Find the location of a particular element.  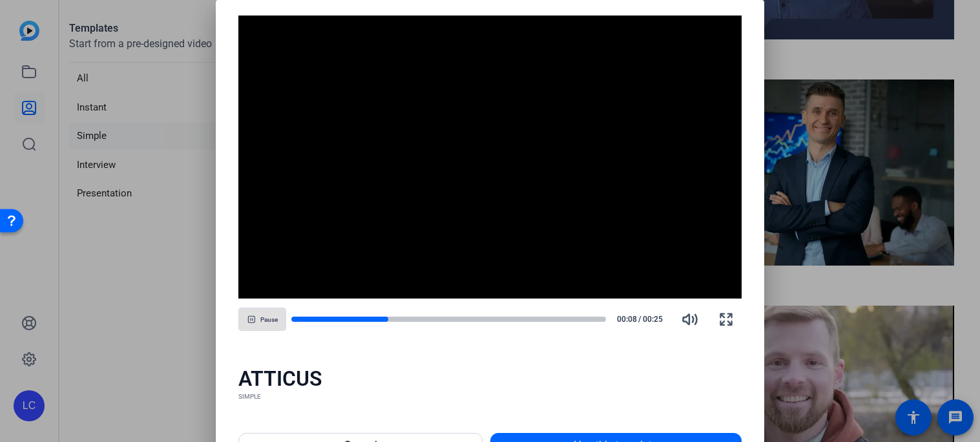

button: Fullscreen is located at coordinates (726, 319).